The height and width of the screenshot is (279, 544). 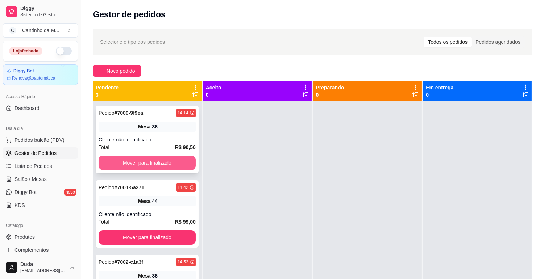 I want to click on a: KDS, so click(x=40, y=205).